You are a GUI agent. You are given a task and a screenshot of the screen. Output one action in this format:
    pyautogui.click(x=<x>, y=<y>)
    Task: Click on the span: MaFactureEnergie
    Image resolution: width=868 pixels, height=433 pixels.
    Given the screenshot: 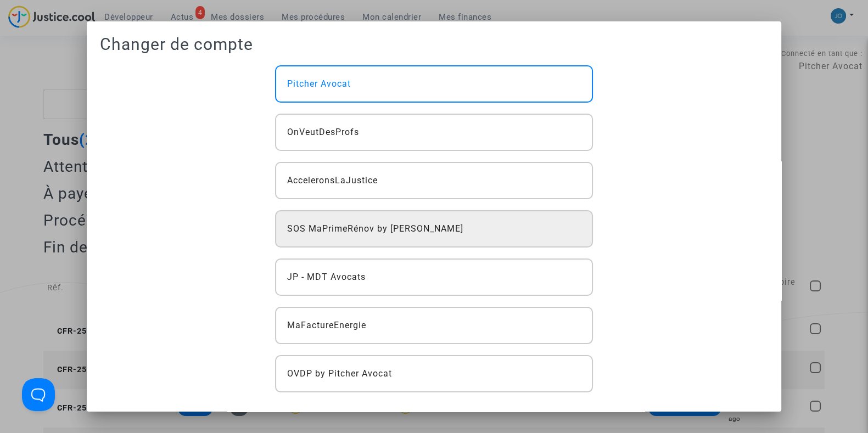 What is the action you would take?
    pyautogui.click(x=327, y=326)
    